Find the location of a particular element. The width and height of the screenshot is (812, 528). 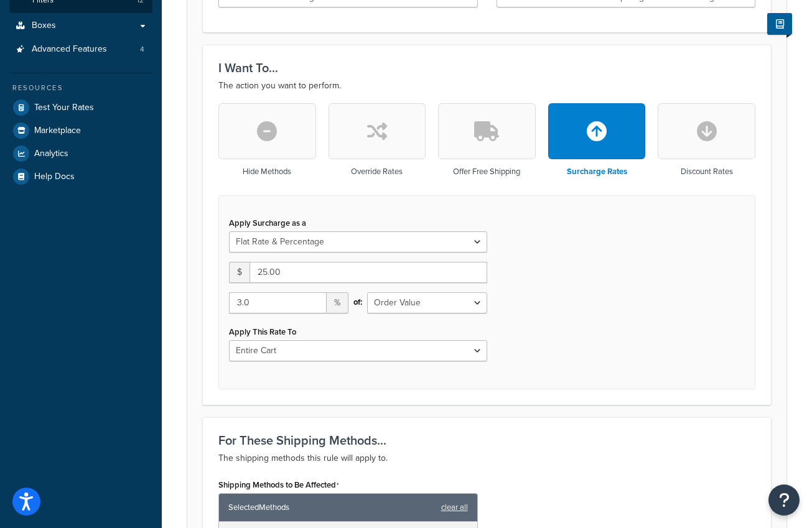

li: Boxes is located at coordinates (81, 25).